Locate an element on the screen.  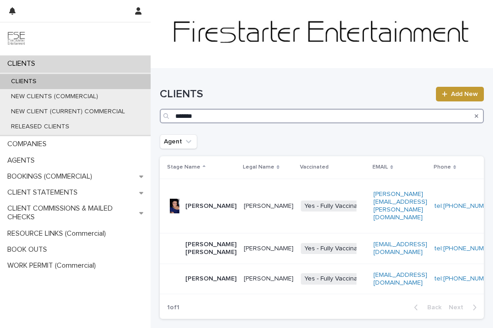
p: RESOURCE LINKS (Commercial) is located at coordinates (58, 233).